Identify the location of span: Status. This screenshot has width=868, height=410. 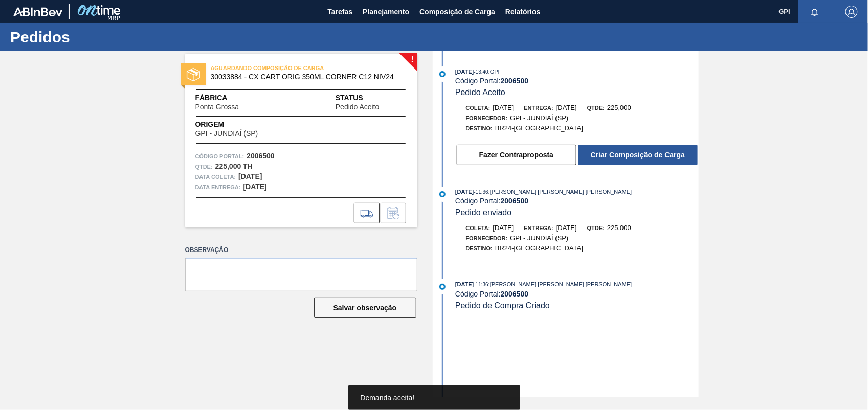
(372, 97).